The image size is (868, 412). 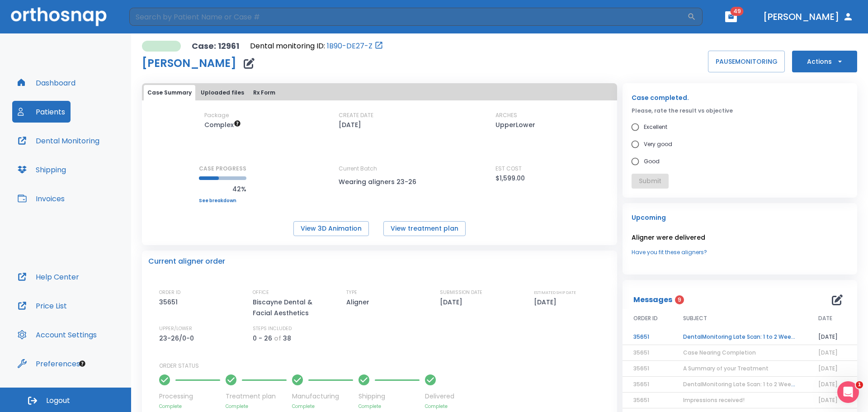 What do you see at coordinates (653, 300) in the screenshot?
I see `p: Messages` at bounding box center [653, 300].